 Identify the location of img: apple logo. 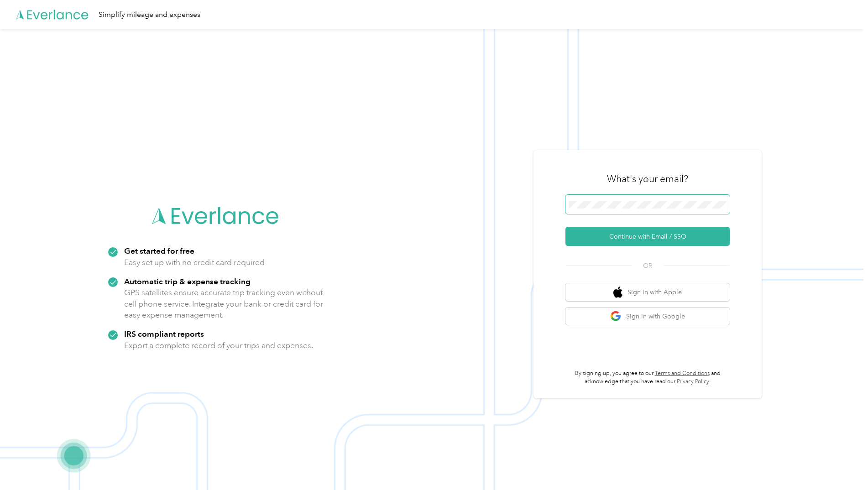
(618, 292).